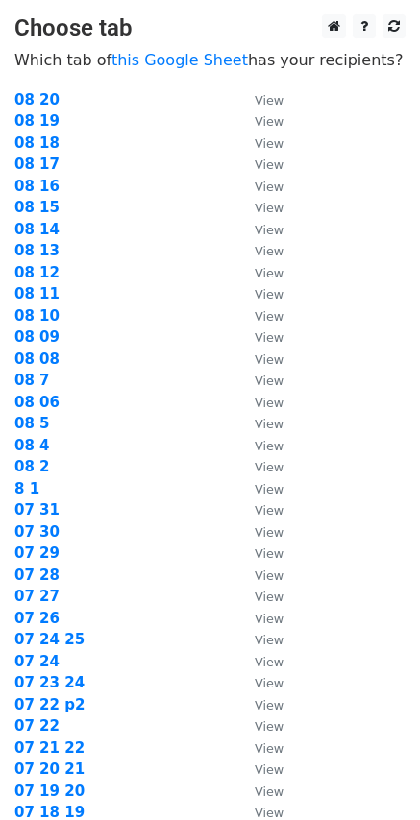  Describe the element at coordinates (36, 662) in the screenshot. I see `a: 07 24` at that location.